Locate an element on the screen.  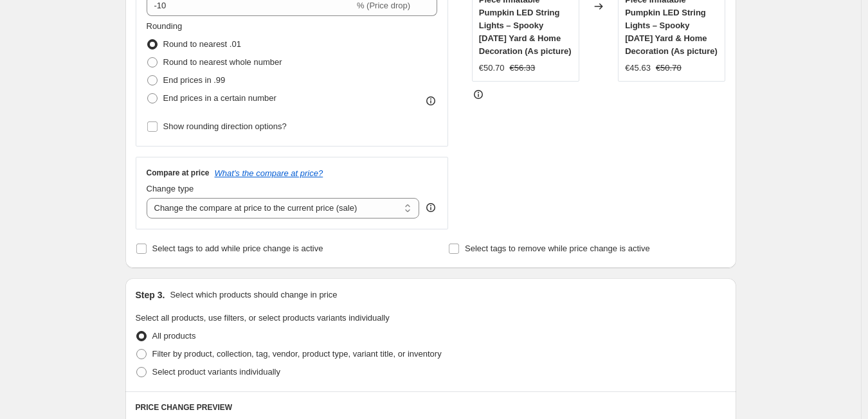
span: Select tags to remove while price change is active is located at coordinates (557, 248).